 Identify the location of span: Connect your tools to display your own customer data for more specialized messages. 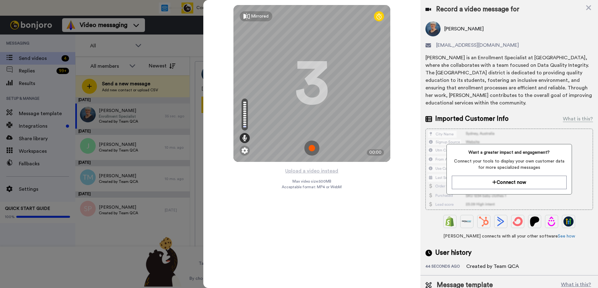
(509, 164).